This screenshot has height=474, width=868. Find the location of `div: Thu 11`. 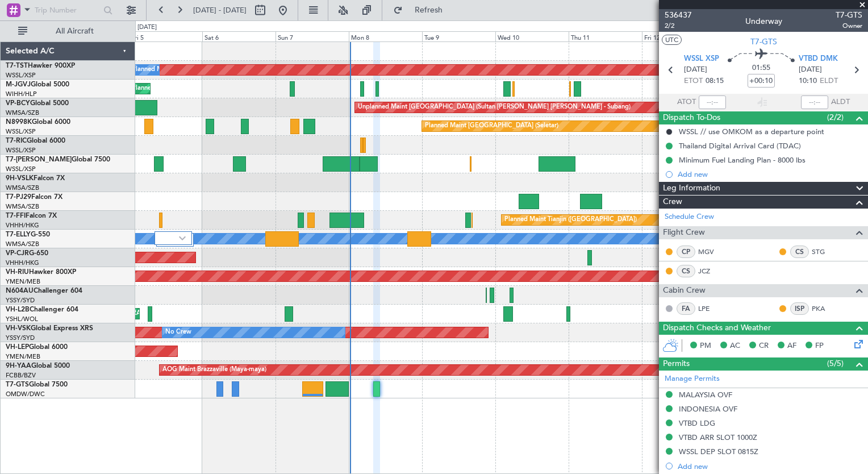

div: Thu 11 is located at coordinates (605, 36).